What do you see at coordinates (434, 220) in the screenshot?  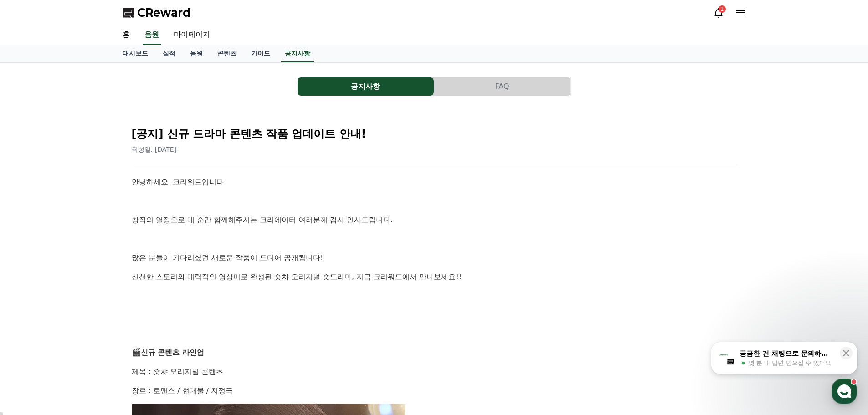 I see `p: 창작의 열정으로 매 순간 함께해주시는 크리에이터 여러분께 감사 인사드립니다.` at bounding box center [434, 220].